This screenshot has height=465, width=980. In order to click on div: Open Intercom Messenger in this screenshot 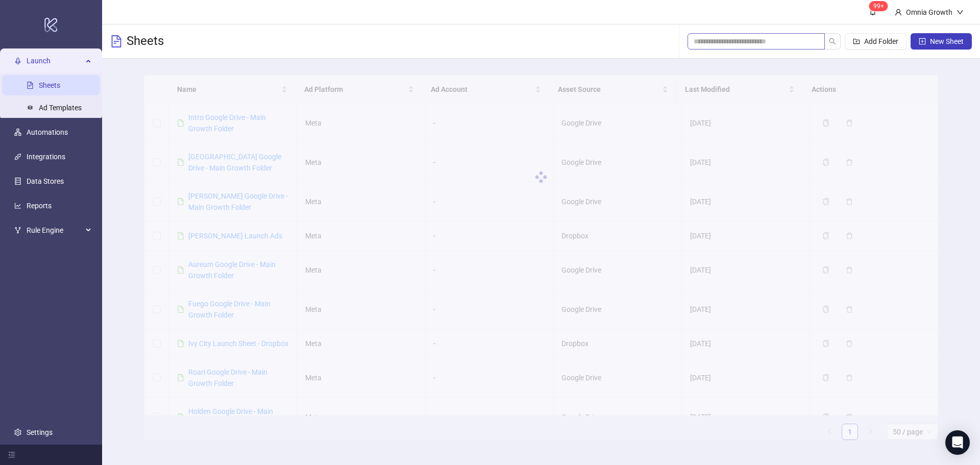, I will do `click(958, 443)`.